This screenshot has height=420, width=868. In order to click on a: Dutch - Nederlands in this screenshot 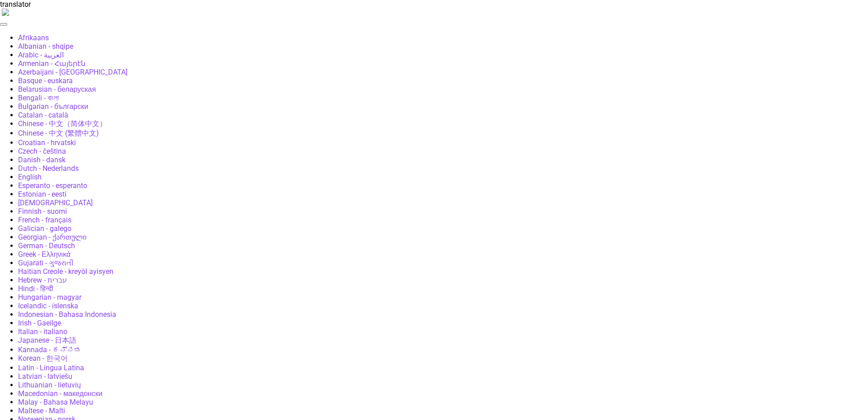, I will do `click(48, 168)`.